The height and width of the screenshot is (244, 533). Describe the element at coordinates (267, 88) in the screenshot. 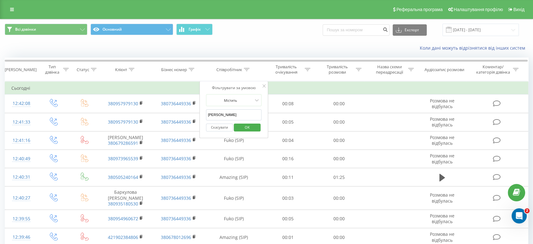

I see `td: Сьогодні` at that location.